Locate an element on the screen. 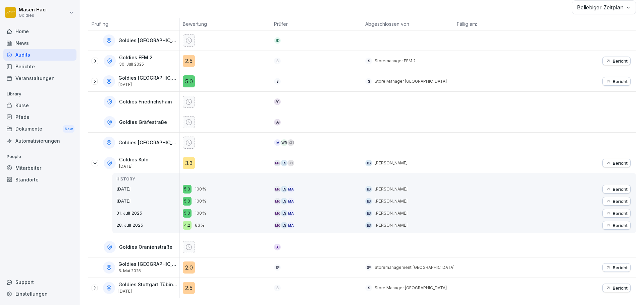 This screenshot has height=305, width=644. th: Fällig am: is located at coordinates (499, 24).